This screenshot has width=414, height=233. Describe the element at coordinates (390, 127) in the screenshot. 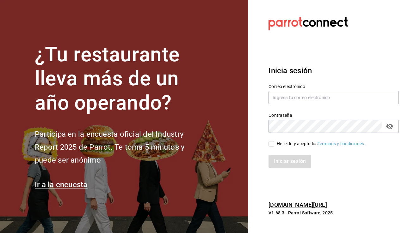

I see `button: passwordField` at that location.